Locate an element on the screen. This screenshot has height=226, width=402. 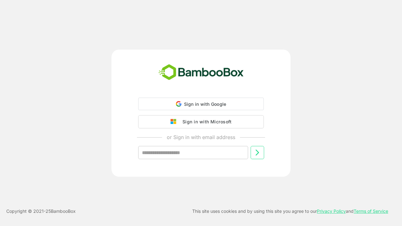
p: Copyright © 2021- 25 BambooBox is located at coordinates (41, 211).